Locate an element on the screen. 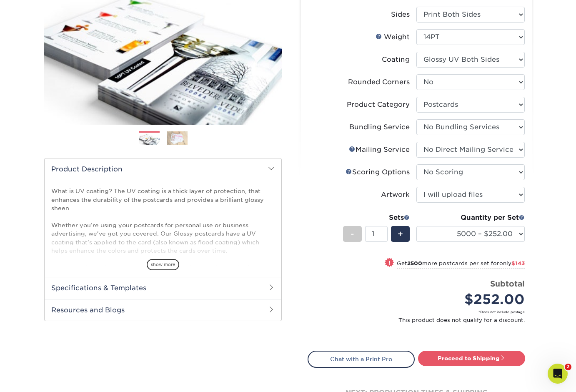  div: Artwork is located at coordinates (395, 195).